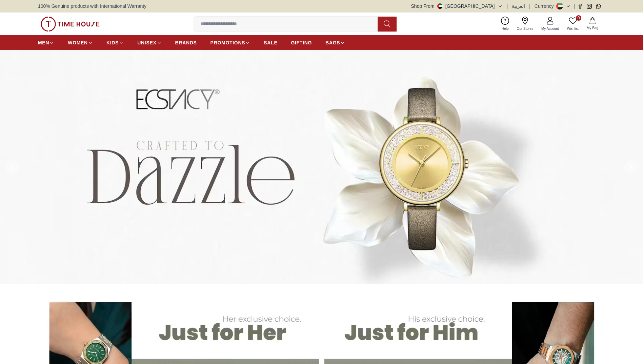 This screenshot has height=364, width=643. I want to click on span: My Account, so click(550, 28).